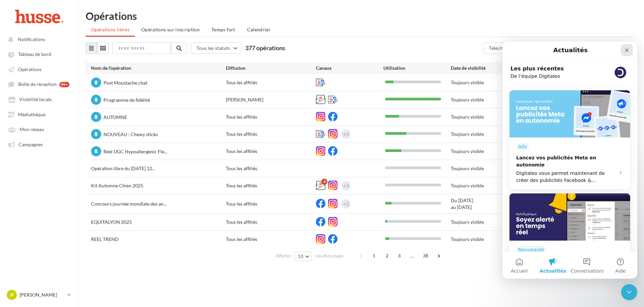 The height and width of the screenshot is (307, 644). I want to click on h1: Actualités, so click(68, 9).